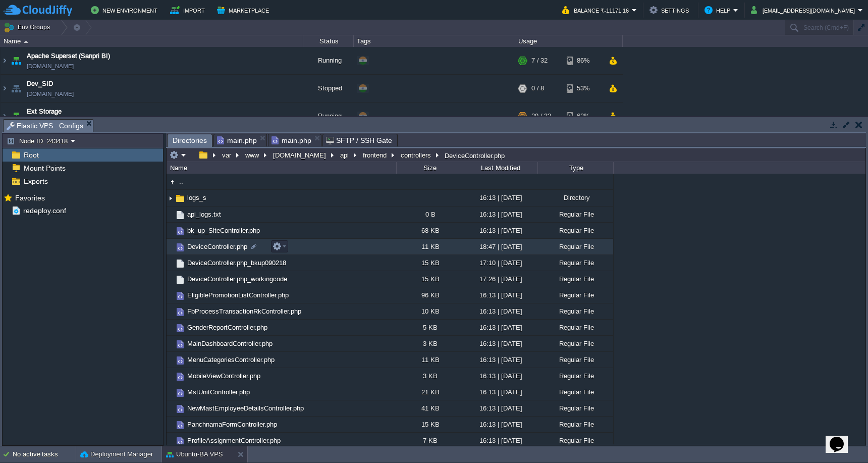 This screenshot has height=463, width=868. Describe the element at coordinates (35, 181) in the screenshot. I see `a: Exports` at that location.